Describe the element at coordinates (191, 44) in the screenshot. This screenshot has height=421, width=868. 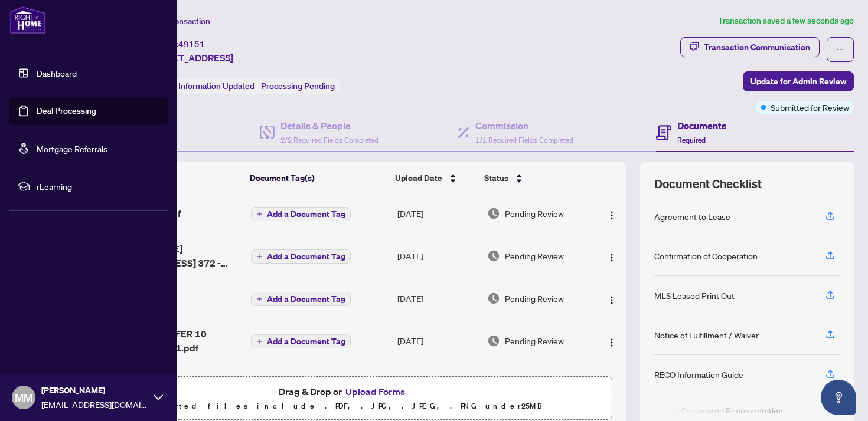
I see `span: 49151` at that location.